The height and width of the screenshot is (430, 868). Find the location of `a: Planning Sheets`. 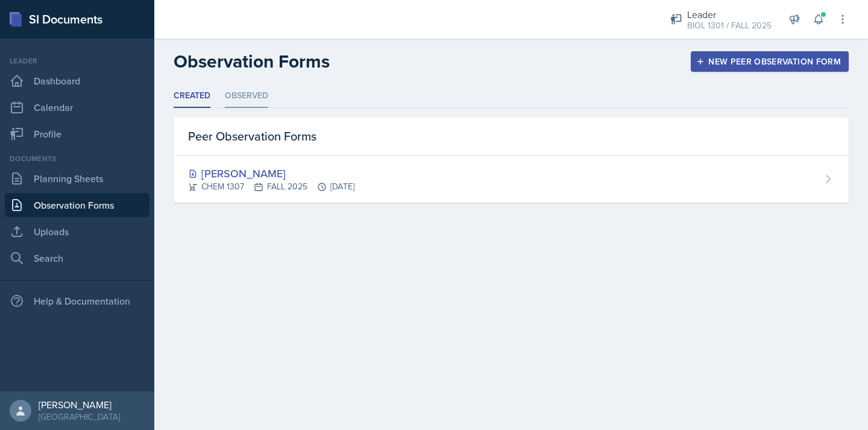

a: Planning Sheets is located at coordinates (77, 178).